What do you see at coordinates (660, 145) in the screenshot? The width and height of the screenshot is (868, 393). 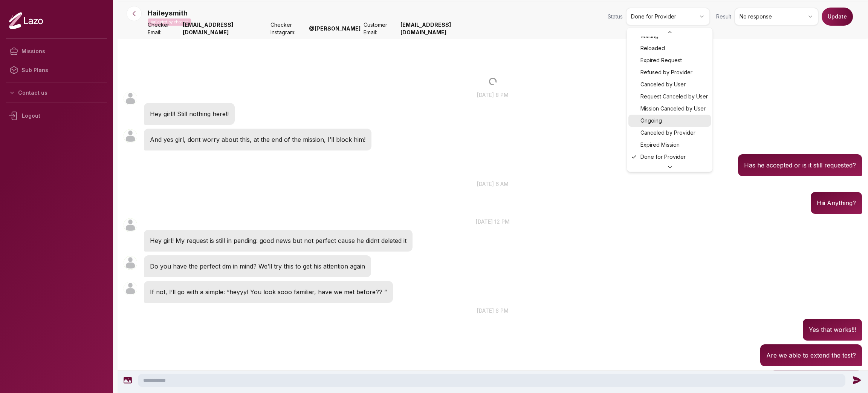 I see `span: Expired Mission` at bounding box center [660, 145].